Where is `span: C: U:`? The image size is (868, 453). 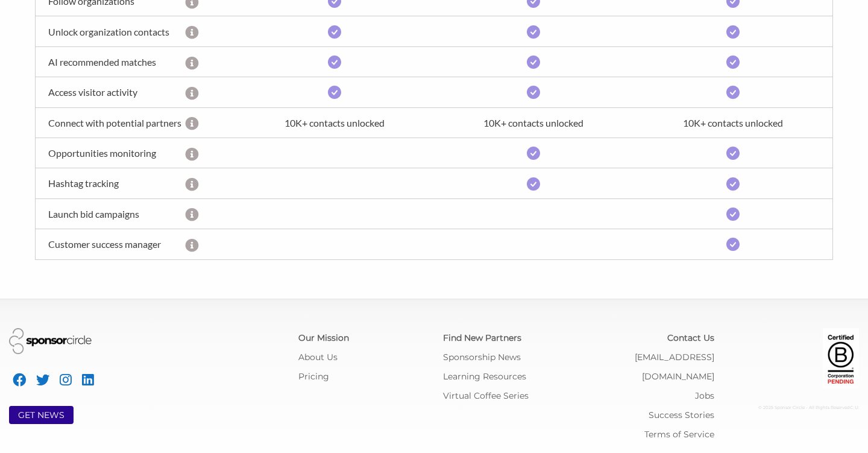 span: C: U: is located at coordinates (853, 407).